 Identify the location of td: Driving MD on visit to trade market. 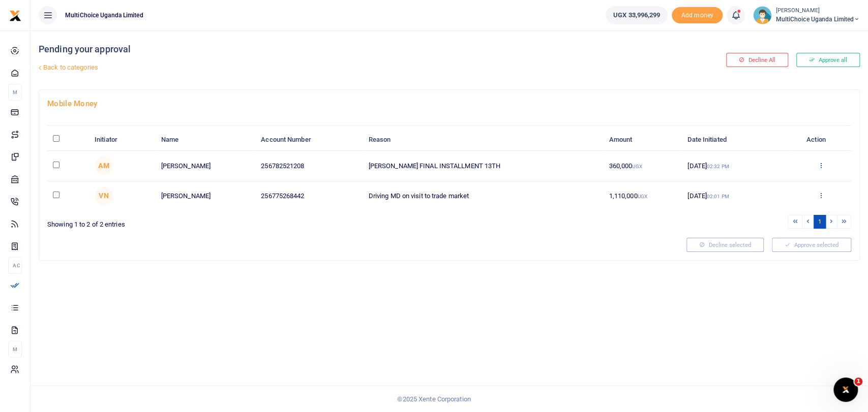
(482, 197).